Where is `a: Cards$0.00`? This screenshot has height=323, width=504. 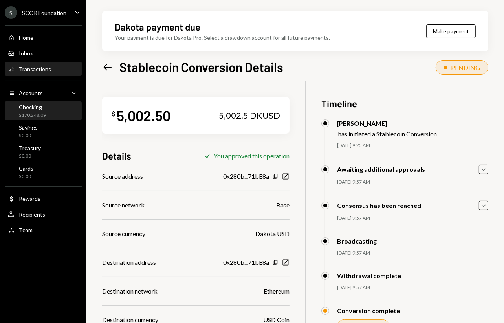 a: Cards$0.00 is located at coordinates (43, 172).